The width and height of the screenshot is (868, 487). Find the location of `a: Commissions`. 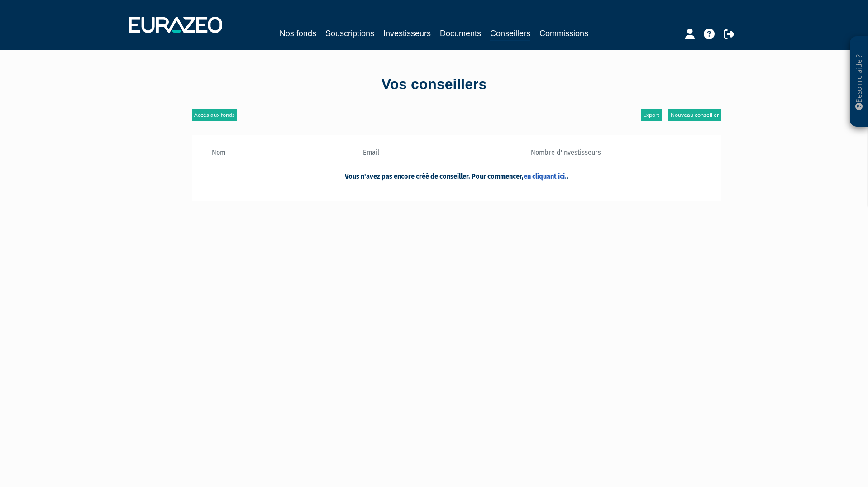

a: Commissions is located at coordinates (564, 34).